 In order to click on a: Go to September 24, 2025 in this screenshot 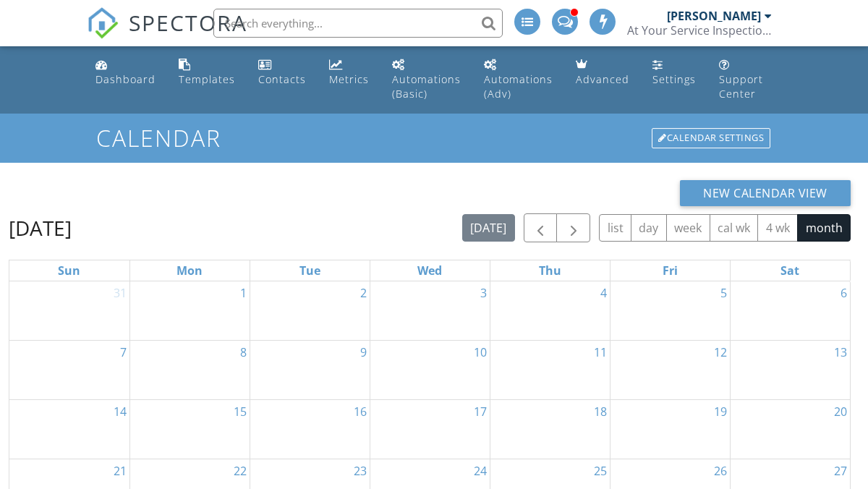, I will do `click(480, 471)`.